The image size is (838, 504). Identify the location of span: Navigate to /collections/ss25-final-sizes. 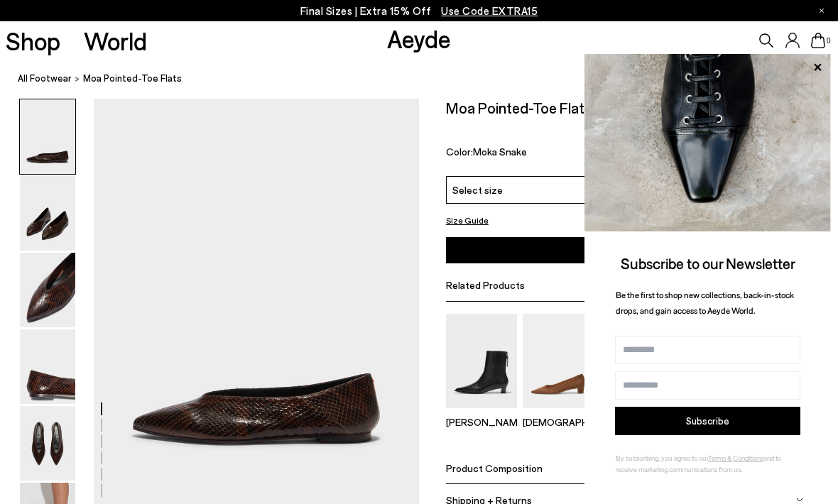
(489, 10).